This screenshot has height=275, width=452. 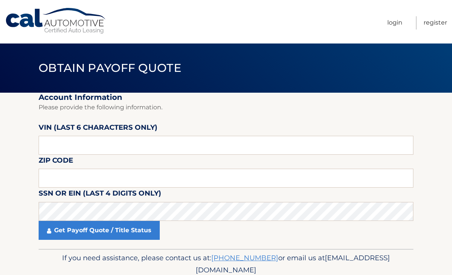 What do you see at coordinates (99, 230) in the screenshot?
I see `a: Get Payoff Quote / Title Status` at bounding box center [99, 230].